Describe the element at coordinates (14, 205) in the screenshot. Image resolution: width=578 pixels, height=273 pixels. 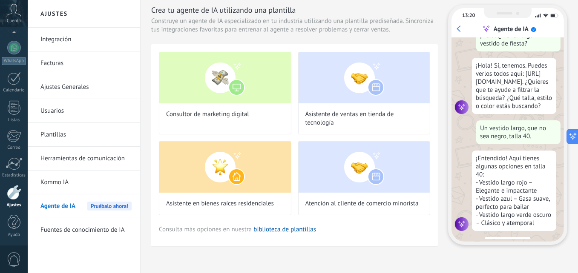
I see `div: Ajustes` at that location.